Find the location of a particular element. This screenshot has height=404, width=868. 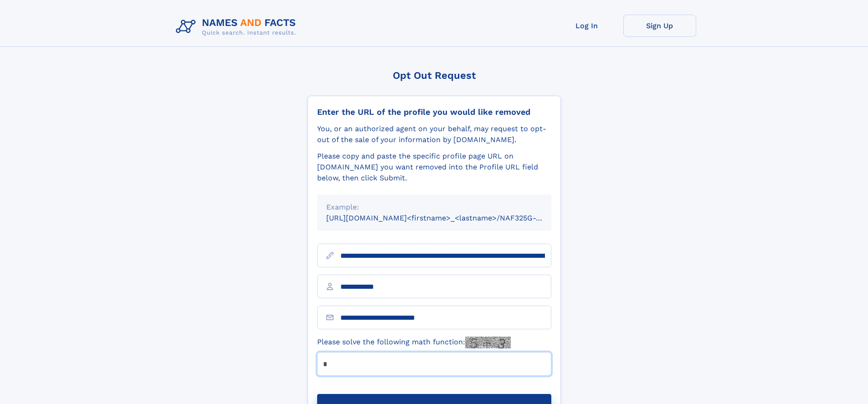

a: Log In is located at coordinates (587, 26).